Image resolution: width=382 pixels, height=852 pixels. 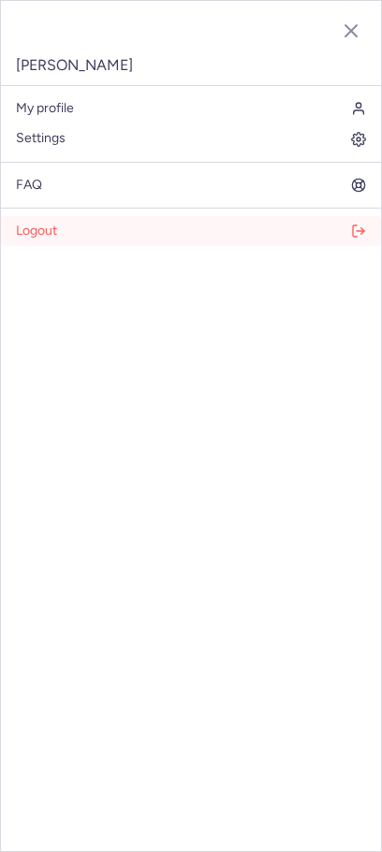 I want to click on span: Settings, so click(x=40, y=138).